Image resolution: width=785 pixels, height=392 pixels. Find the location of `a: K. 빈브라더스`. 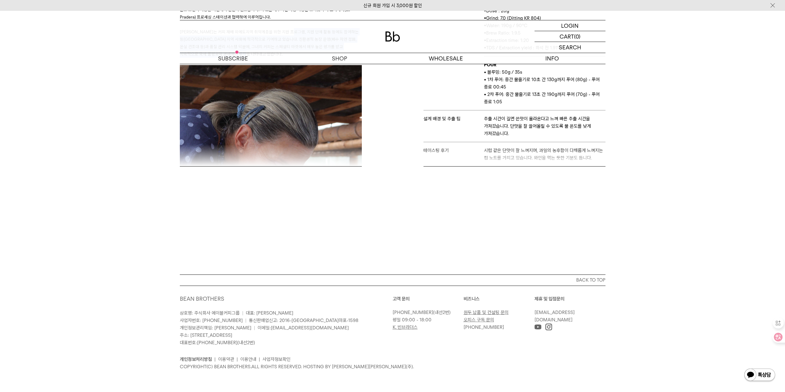

a: K. 빈브라더스 is located at coordinates (405, 327).